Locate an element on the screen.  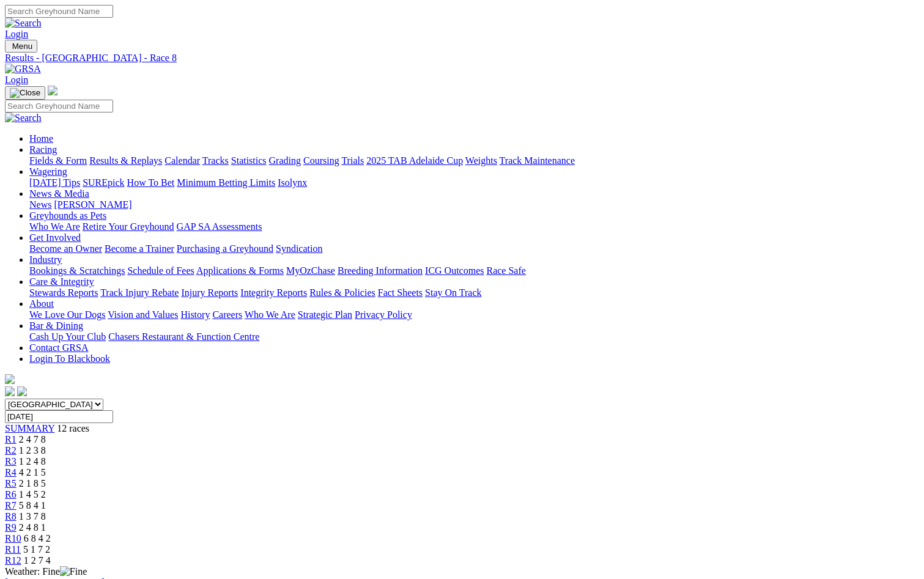
input: Select date is located at coordinates (59, 416).